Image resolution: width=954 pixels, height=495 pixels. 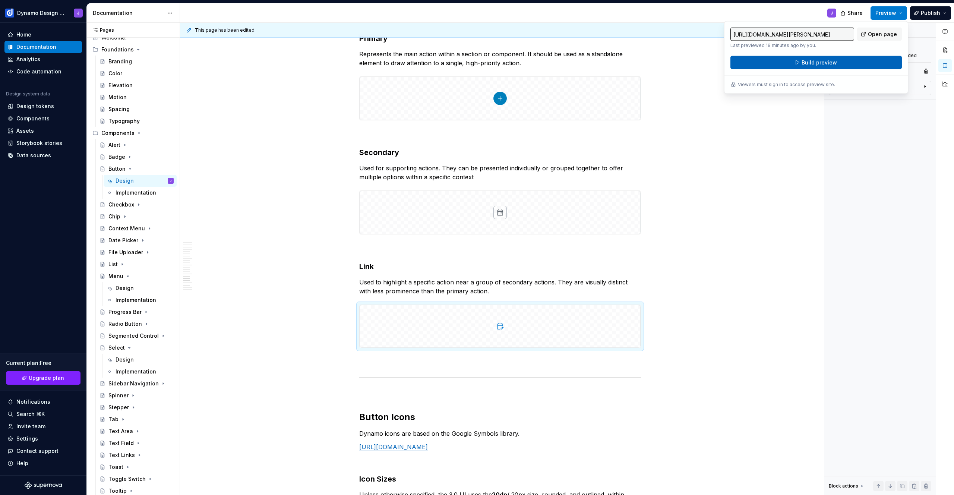 I want to click on h3: Icon Sizes, so click(x=500, y=479).